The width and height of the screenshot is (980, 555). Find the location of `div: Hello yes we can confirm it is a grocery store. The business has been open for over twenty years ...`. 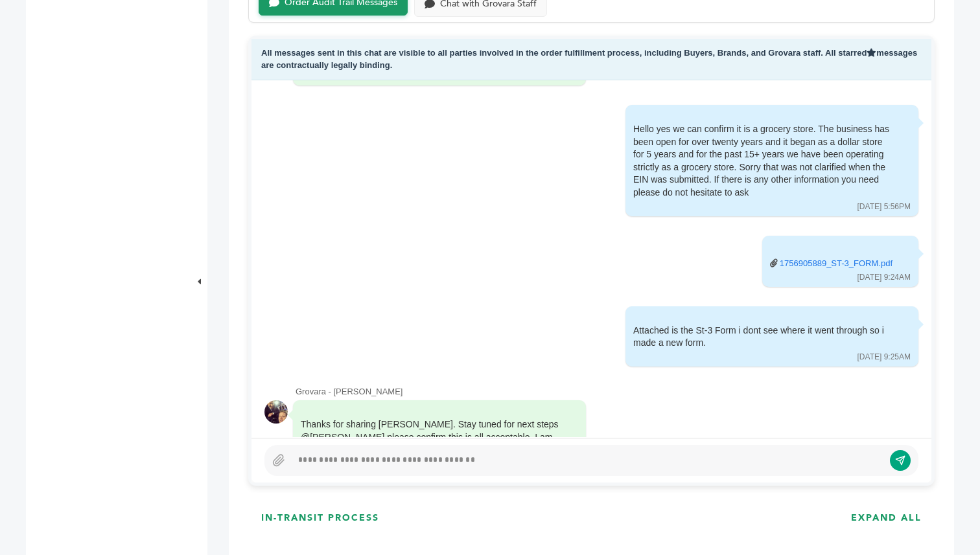

div: Hello yes we can confirm it is a grocery store. The business has been open for over twenty years ... is located at coordinates (763, 162).